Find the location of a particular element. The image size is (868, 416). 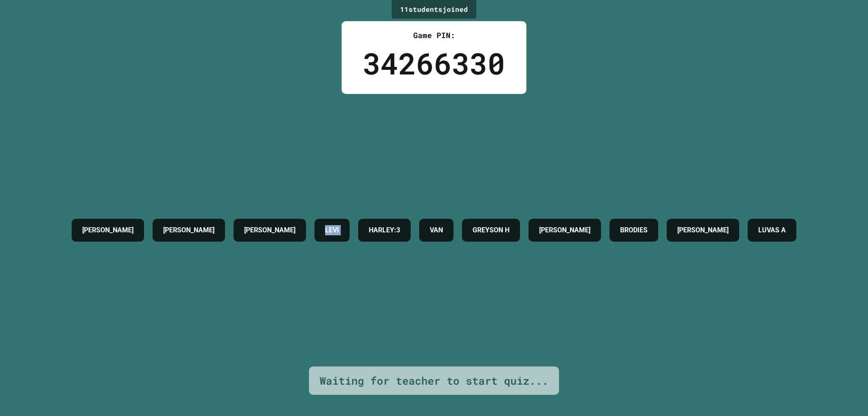

h4: VAN is located at coordinates (436, 231).